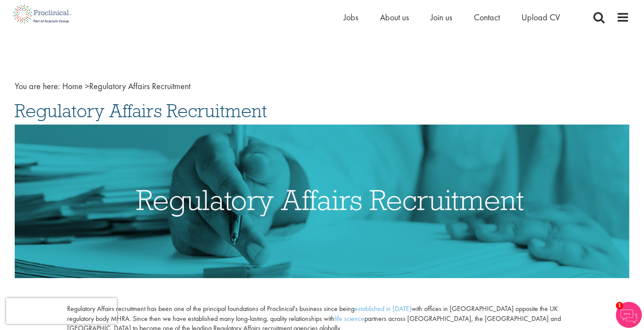 The width and height of the screenshot is (644, 330). I want to click on span: 1, so click(619, 305).